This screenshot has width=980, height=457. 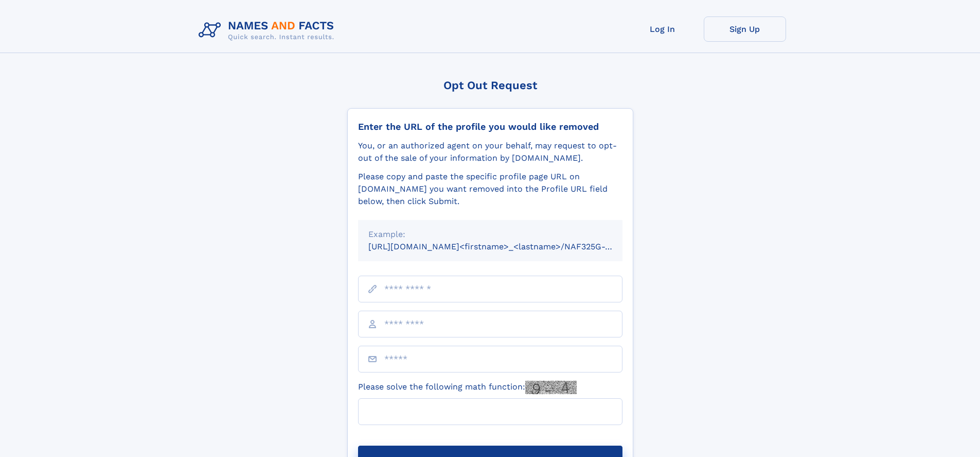 I want to click on img: Logo Names and Facts, so click(x=269, y=31).